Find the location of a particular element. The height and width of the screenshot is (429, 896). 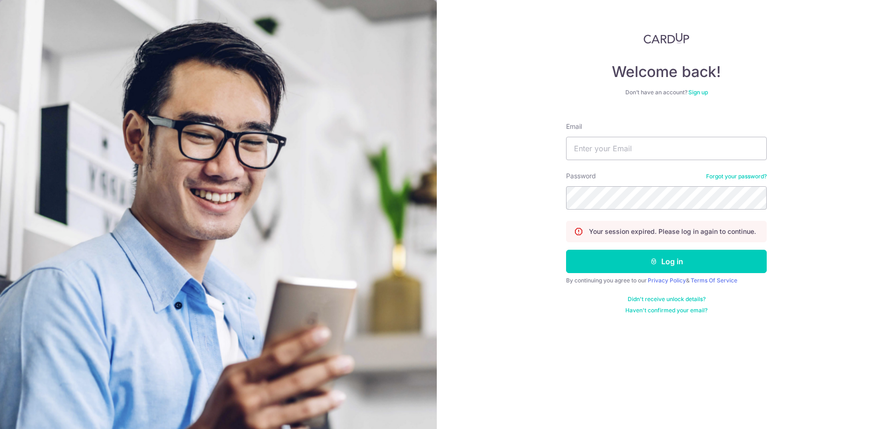

a: Didn't receive unlock details? is located at coordinates (666, 299).